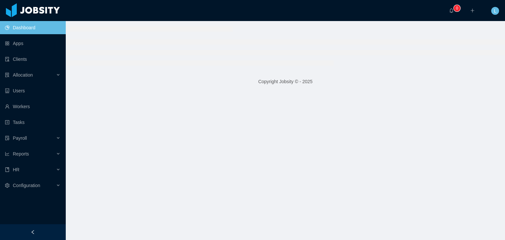 The image size is (505, 240). I want to click on a: icon: pie-chartDashboard, so click(33, 28).